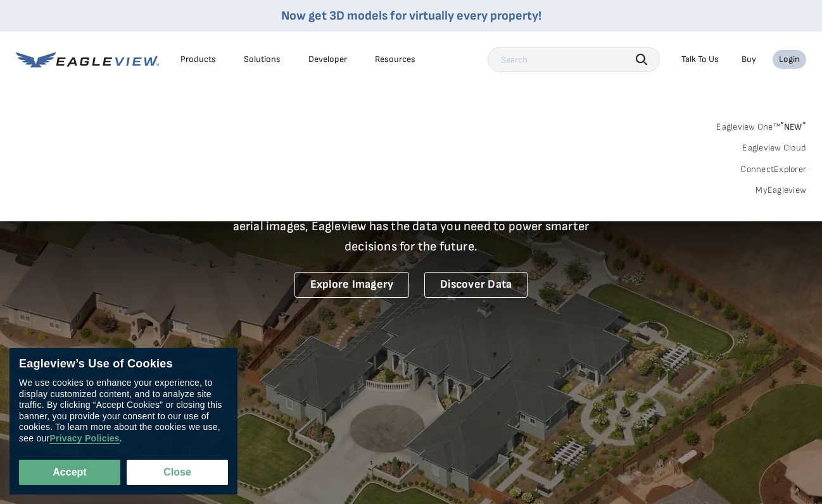 The height and width of the screenshot is (504, 822). What do you see at coordinates (761, 125) in the screenshot?
I see `a: Eagleview One™*NEW*` at bounding box center [761, 125].